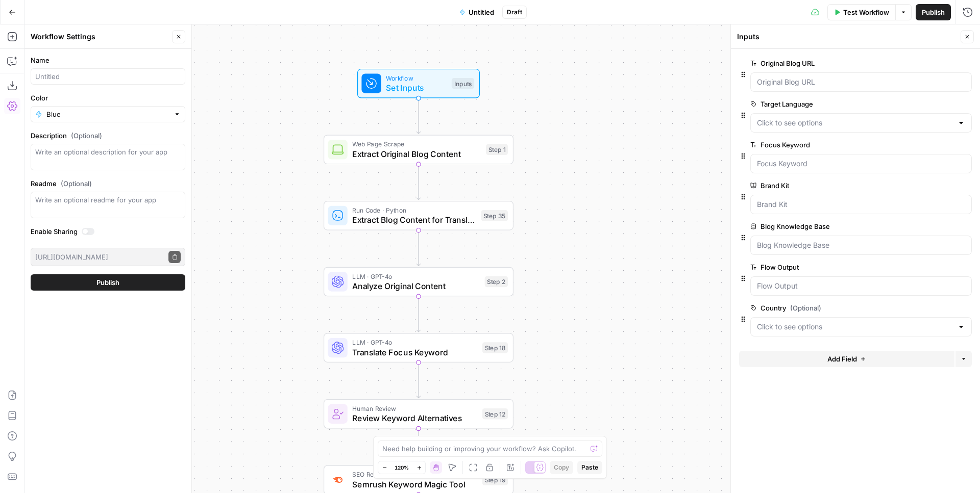 The image size is (980, 493). Describe the element at coordinates (832, 63) in the screenshot. I see `label: Original Blog URL` at that location.